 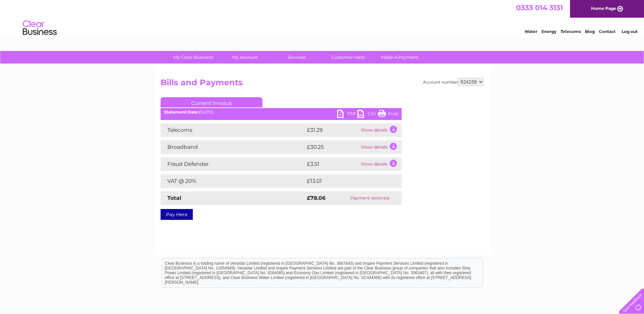 I want to click on a: 0333 014 3131, so click(x=539, y=7).